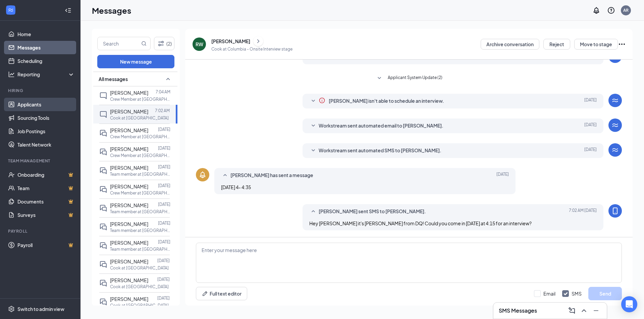 This screenshot has height=319, width=644. I want to click on div: RW, so click(199, 44).